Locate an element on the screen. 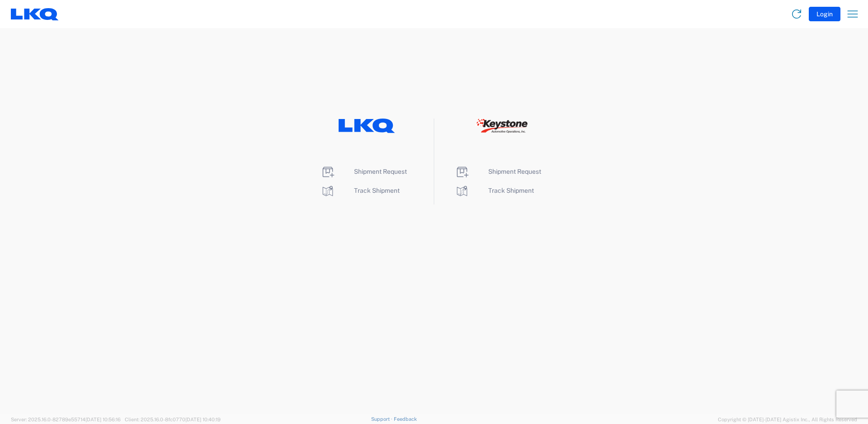  a: Feedback is located at coordinates (405, 419).